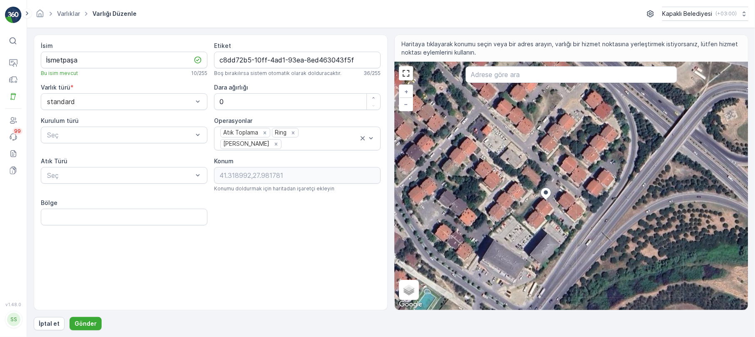  Describe the element at coordinates (265, 133) in the screenshot. I see `div: Remove Atık Toplama` at that location.